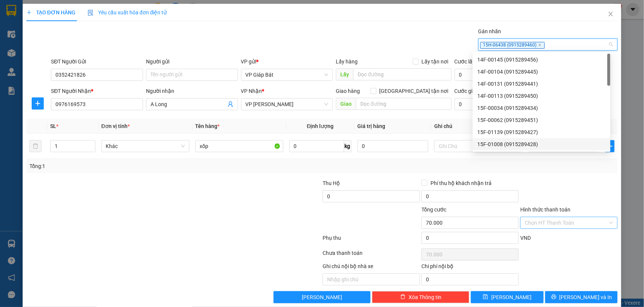  I want to click on span: Định lượng, so click(320, 126).